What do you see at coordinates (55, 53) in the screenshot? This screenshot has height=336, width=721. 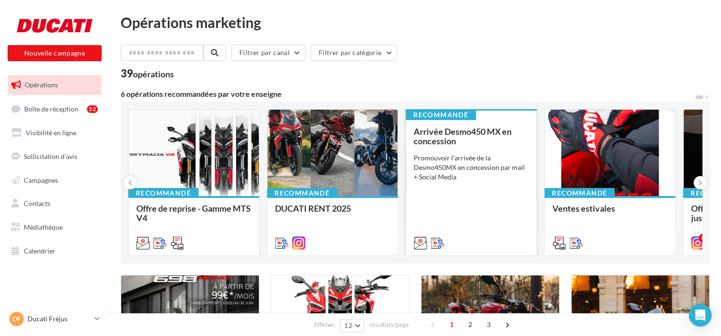 I see `button: Nouvelle campagne` at bounding box center [55, 53].